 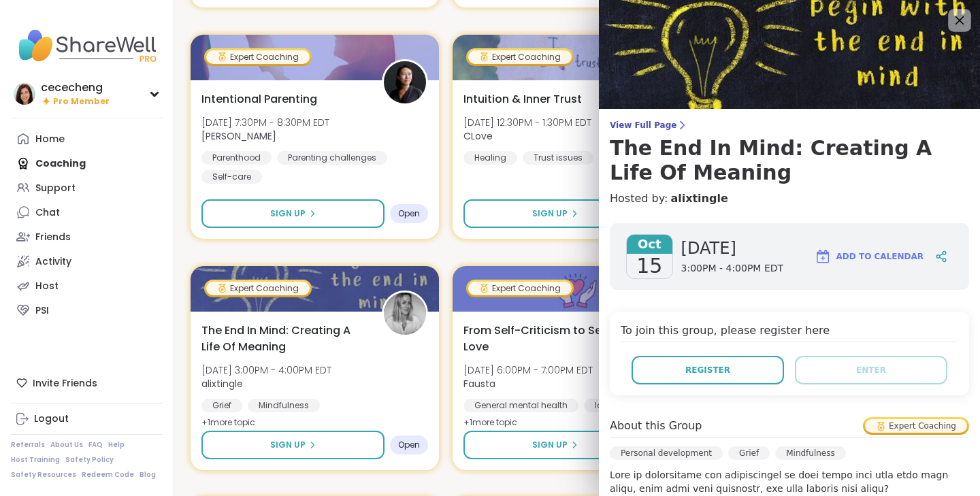 I want to click on b: CLove, so click(x=477, y=136).